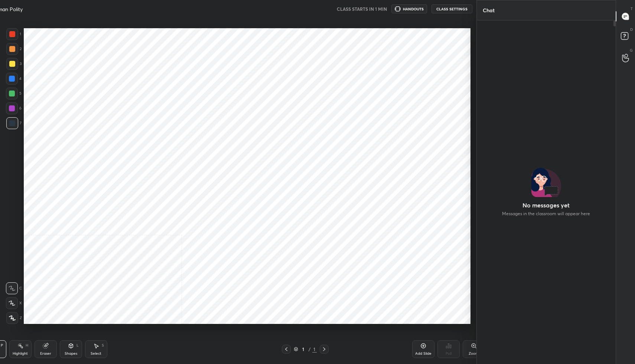 The height and width of the screenshot is (364, 635). Describe the element at coordinates (362, 9) in the screenshot. I see `h5: CLASS STARTS IN 1 MIN` at that location.